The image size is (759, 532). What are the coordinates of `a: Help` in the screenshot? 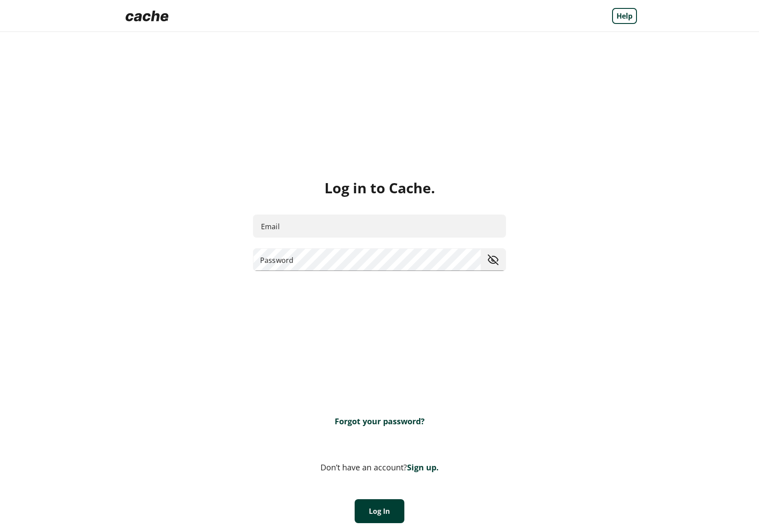 It's located at (624, 16).